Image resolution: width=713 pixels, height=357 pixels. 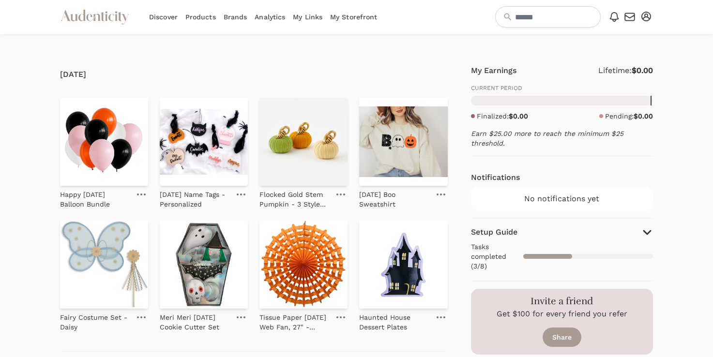 I want to click on p: Pending:, so click(x=629, y=116).